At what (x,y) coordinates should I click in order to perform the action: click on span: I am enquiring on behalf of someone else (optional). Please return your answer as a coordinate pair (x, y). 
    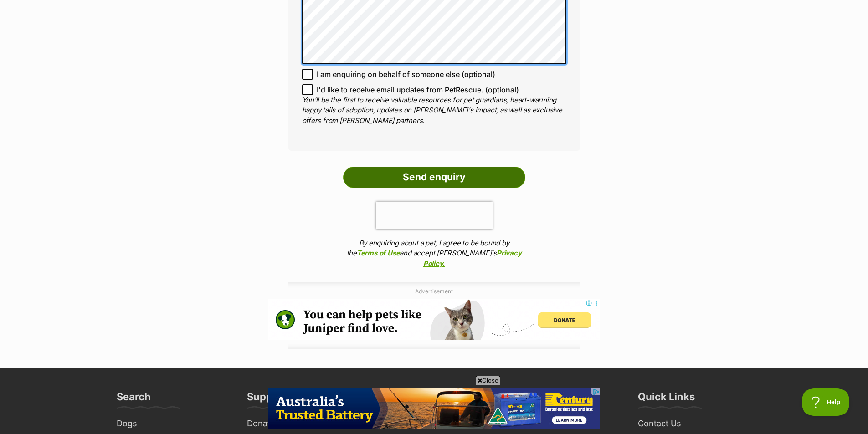
    Looking at the image, I should click on (406, 74).